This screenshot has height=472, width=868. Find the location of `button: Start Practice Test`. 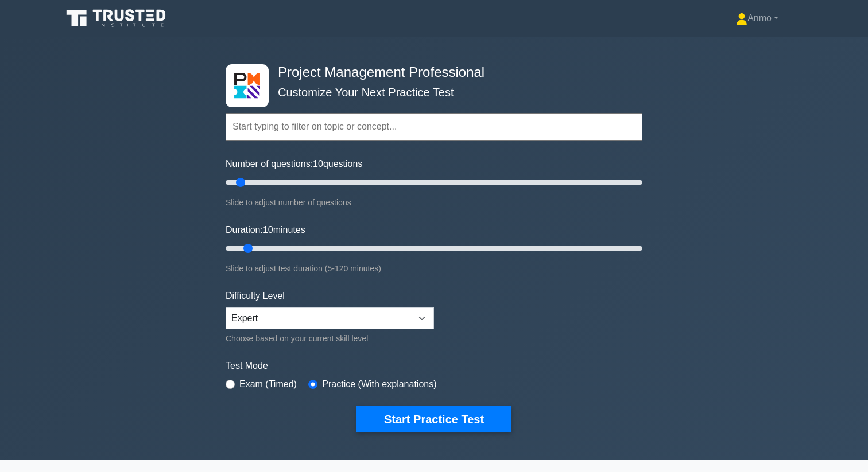

button: Start Practice Test is located at coordinates (434, 419).